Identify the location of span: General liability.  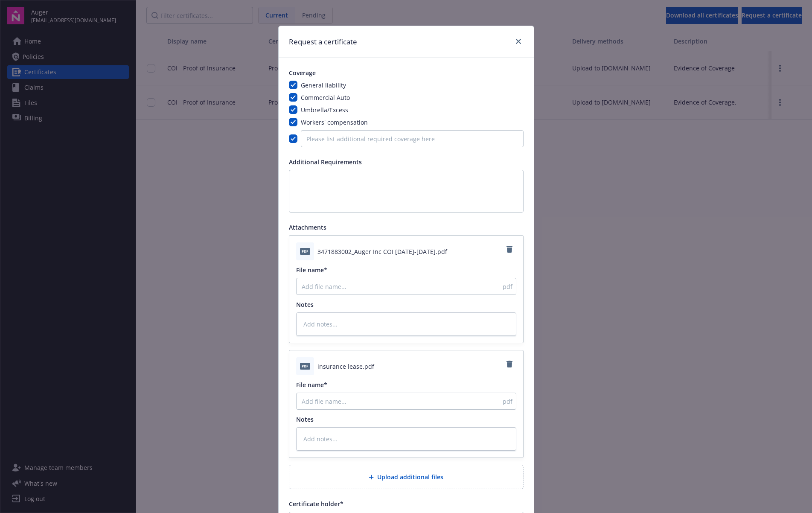
(323, 85).